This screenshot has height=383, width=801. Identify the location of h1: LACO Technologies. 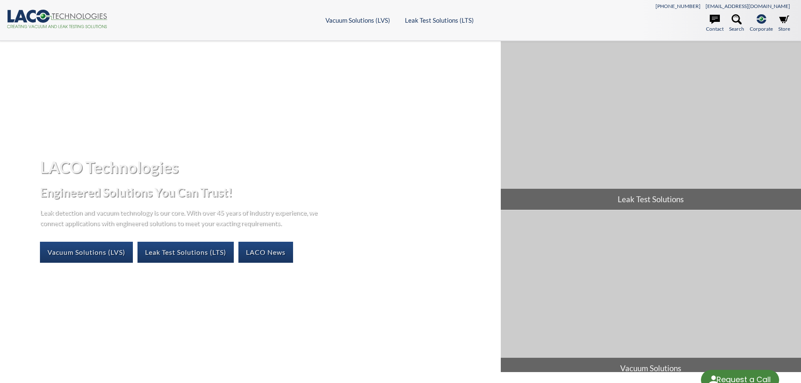
(267, 167).